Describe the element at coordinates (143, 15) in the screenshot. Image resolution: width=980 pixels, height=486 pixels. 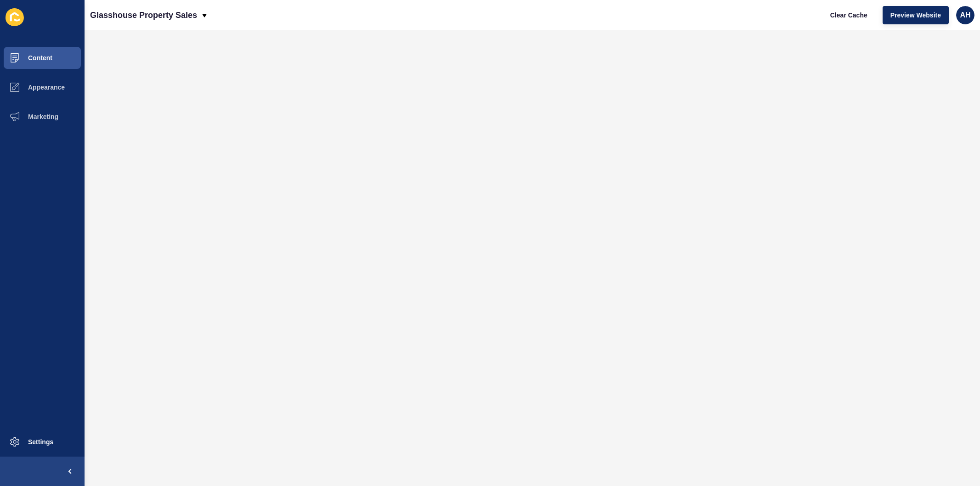
I see `p: Glasshouse Property Sales` at that location.